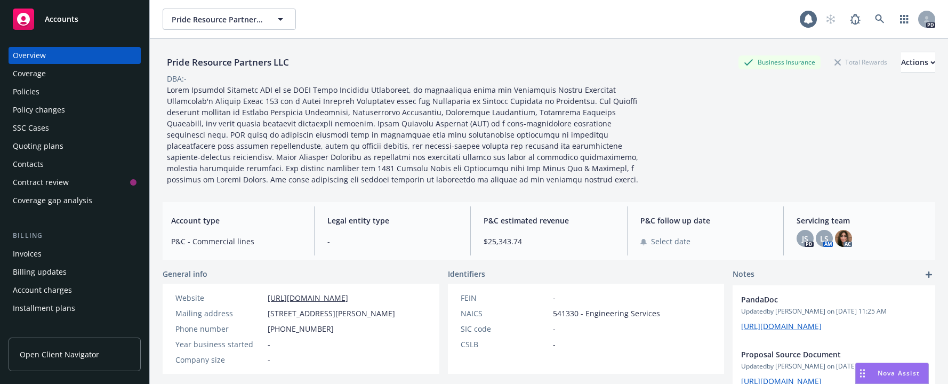  What do you see at coordinates (606, 313) in the screenshot?
I see `span: 541330 - Engineering Services` at bounding box center [606, 313].